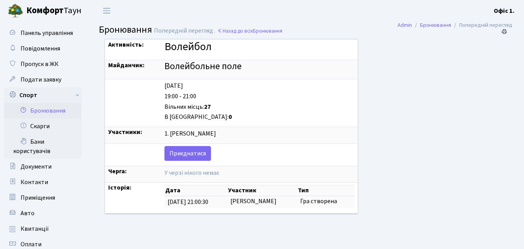  Describe the element at coordinates (195, 190) in the screenshot. I see `th: Дата` at that location.